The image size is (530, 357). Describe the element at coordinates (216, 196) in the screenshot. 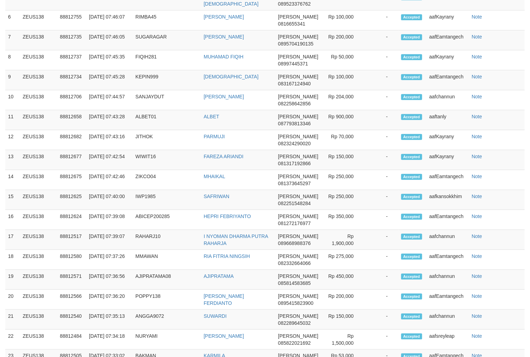

I see `a: SAFRIWAN` at that location.